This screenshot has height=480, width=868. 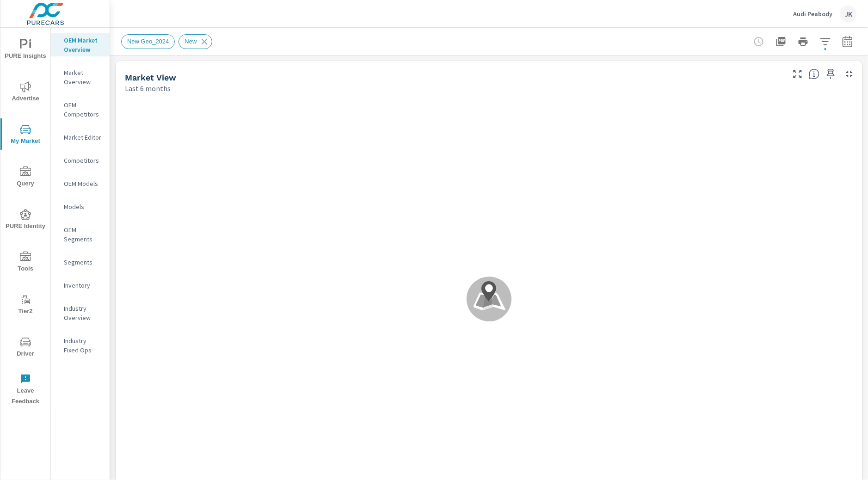 I want to click on div: Industry Overview, so click(x=80, y=313).